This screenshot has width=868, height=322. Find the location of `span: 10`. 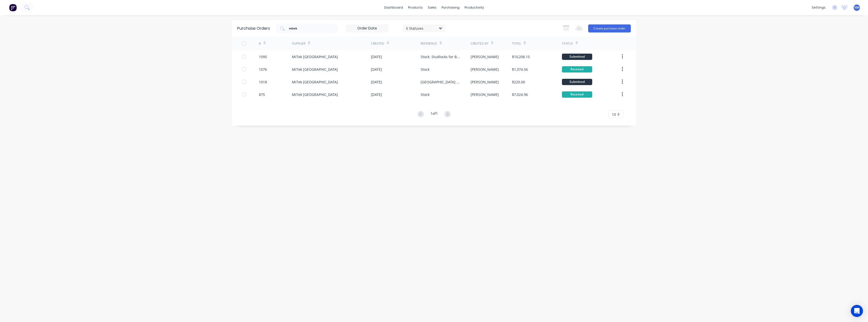

span: 10 is located at coordinates (614, 114).